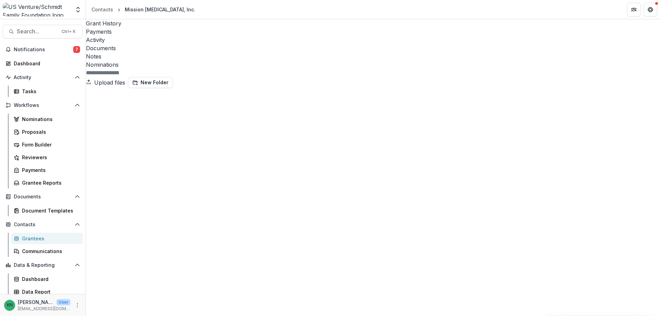  What do you see at coordinates (43, 265) in the screenshot?
I see `button: Open Data & Reporting` at bounding box center [43, 265].